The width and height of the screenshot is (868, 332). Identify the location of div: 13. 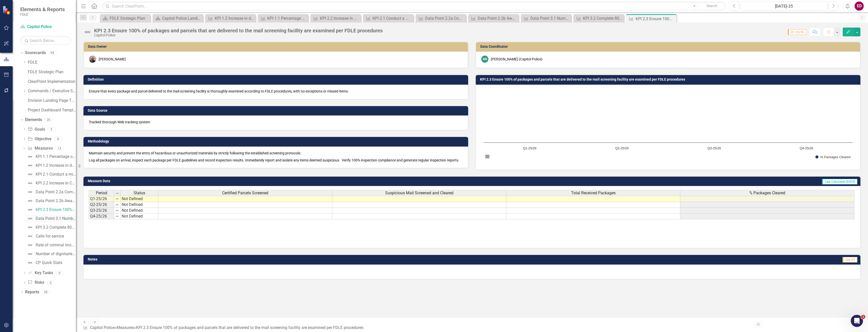
(60, 148).